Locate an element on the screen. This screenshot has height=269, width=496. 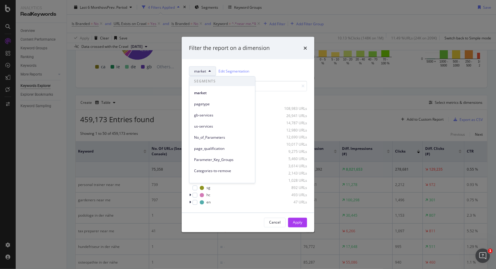
span: Parameter_Key_Groups is located at coordinates (222, 160).